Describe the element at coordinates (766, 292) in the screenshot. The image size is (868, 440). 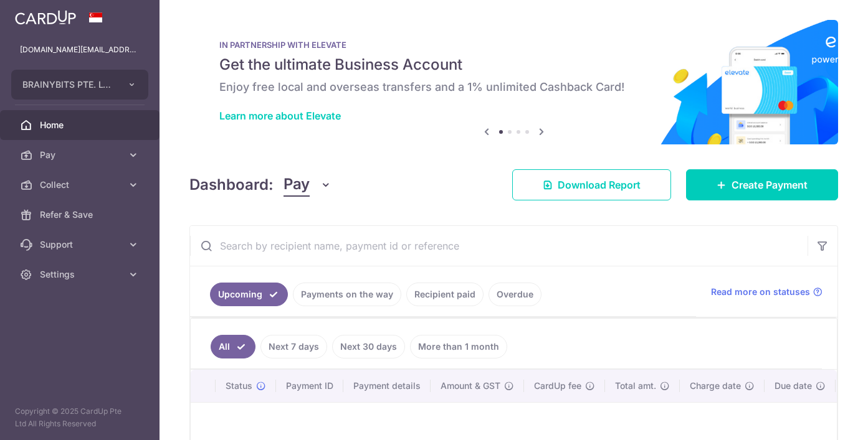
I see `a: Read more on statuses` at that location.